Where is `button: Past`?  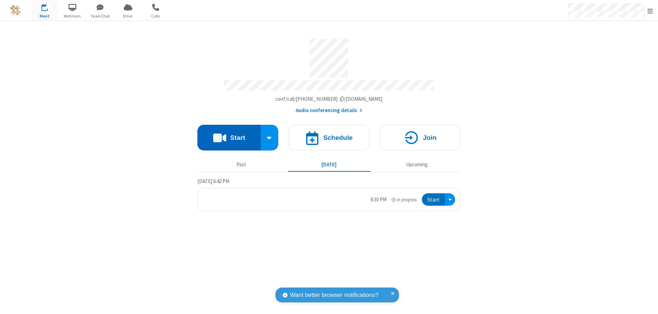 button: Past is located at coordinates (241, 165).